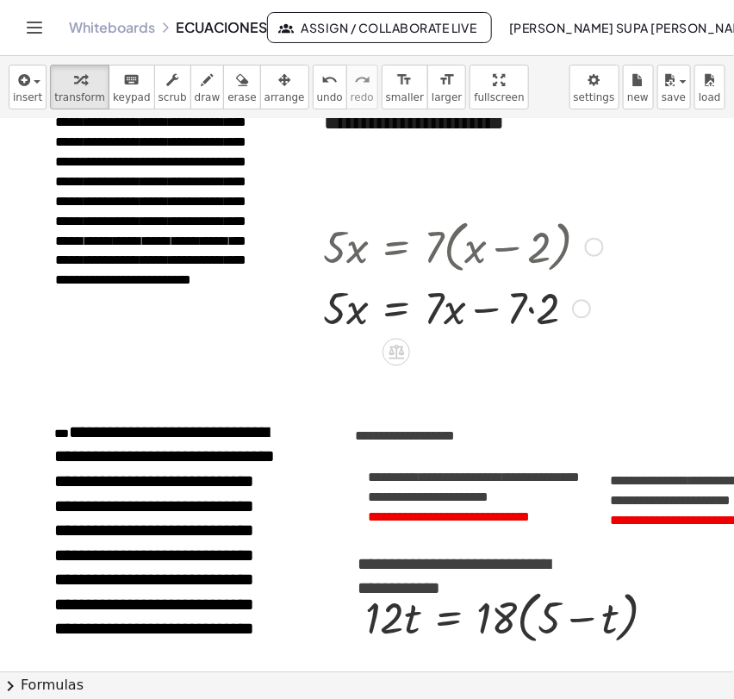 Image resolution: width=734 pixels, height=699 pixels. Describe the element at coordinates (674, 87) in the screenshot. I see `button: save` at that location.